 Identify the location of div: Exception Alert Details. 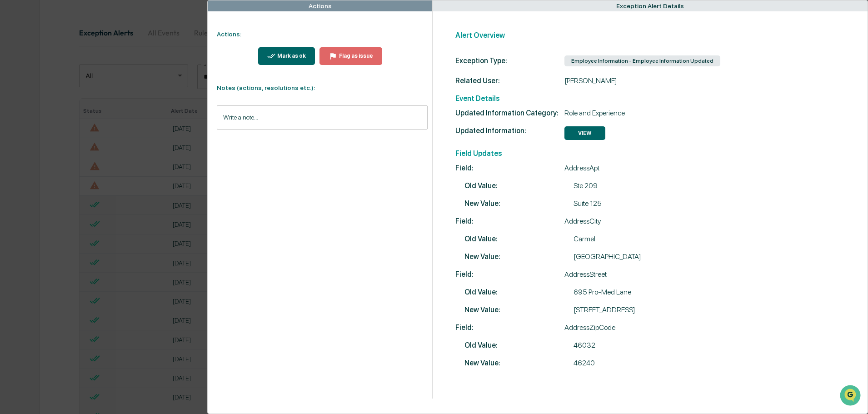
(650, 6).